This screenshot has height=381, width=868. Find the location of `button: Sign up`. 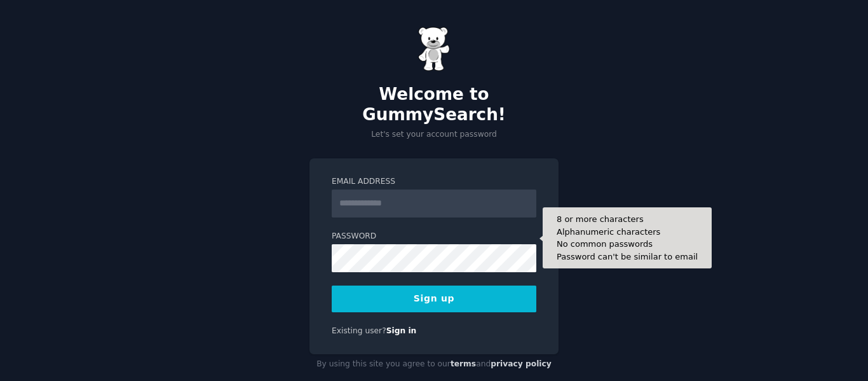

button: Sign up is located at coordinates (434, 299).